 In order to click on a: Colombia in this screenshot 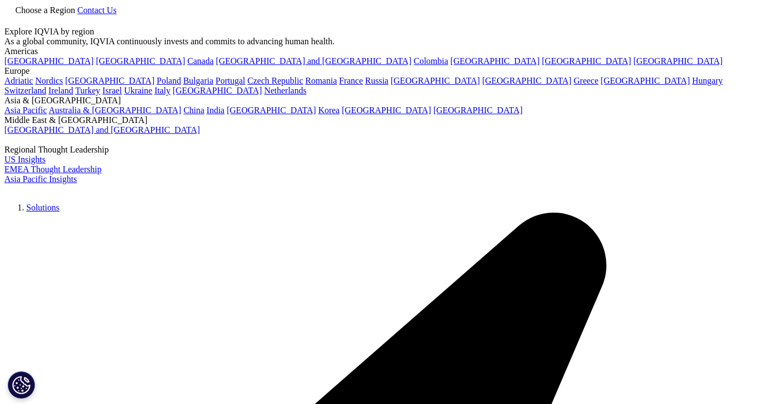, I will do `click(431, 61)`.